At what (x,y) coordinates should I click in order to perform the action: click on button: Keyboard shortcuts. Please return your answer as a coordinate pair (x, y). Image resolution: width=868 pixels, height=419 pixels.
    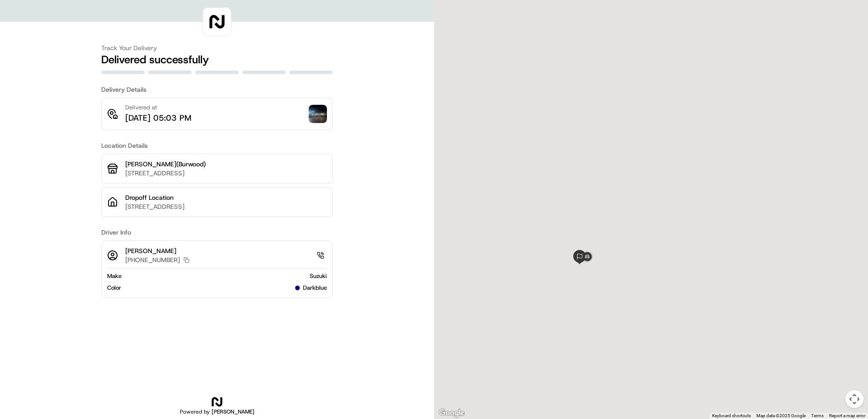
    Looking at the image, I should click on (731, 415).